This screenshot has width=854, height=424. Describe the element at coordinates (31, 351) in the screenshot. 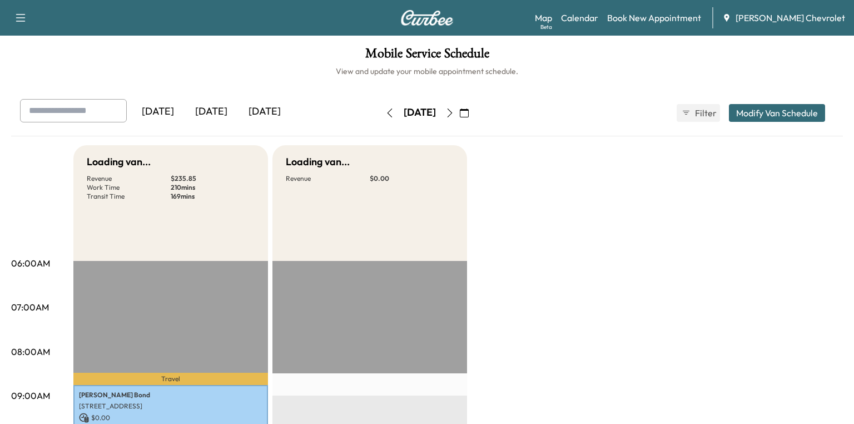

I see `p: 08:00AM` at that location.